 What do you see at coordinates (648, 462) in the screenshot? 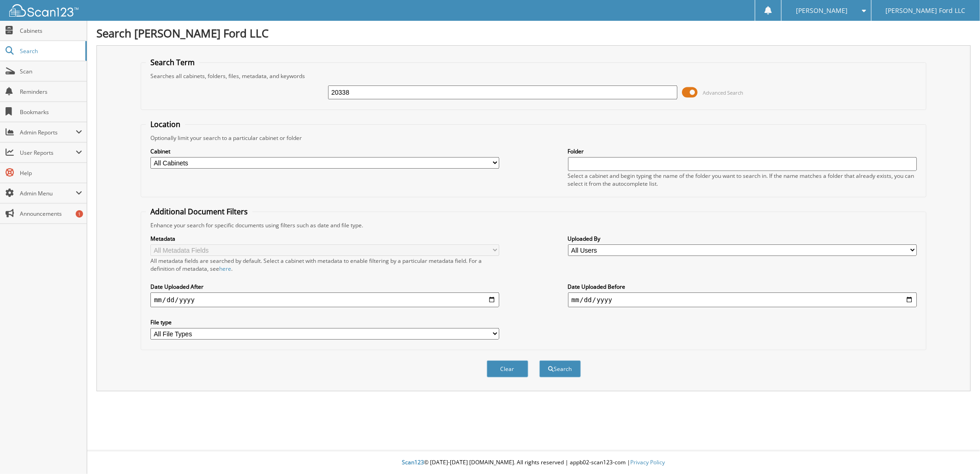
I see `a: Privacy Policy` at bounding box center [648, 462].